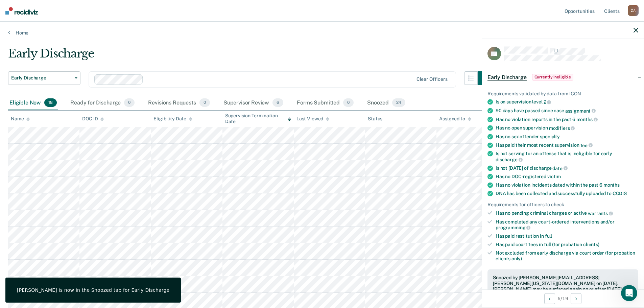 Image resolution: width=644 pixels, height=308 pixels. What do you see at coordinates (313, 119) in the screenshot?
I see `div: Last Viewed` at bounding box center [313, 119].